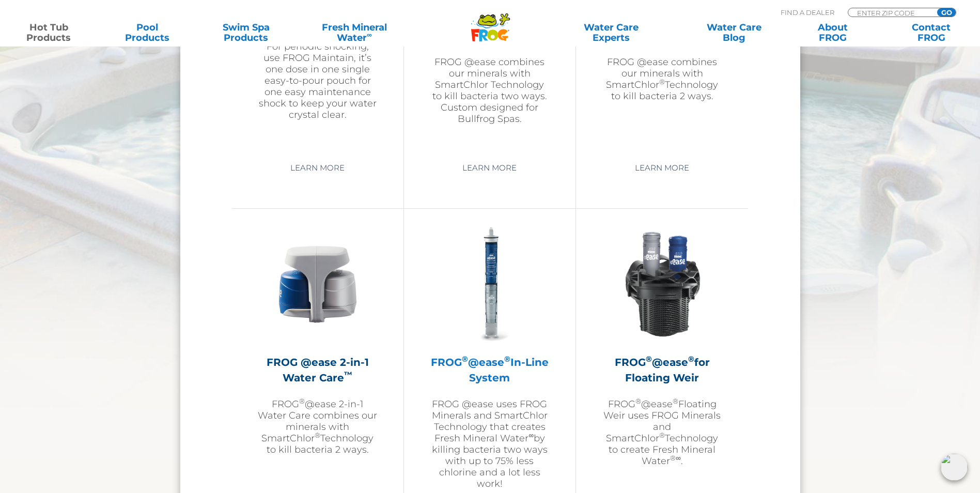  What do you see at coordinates (946, 12) in the screenshot?
I see `input: GO` at bounding box center [946, 12].